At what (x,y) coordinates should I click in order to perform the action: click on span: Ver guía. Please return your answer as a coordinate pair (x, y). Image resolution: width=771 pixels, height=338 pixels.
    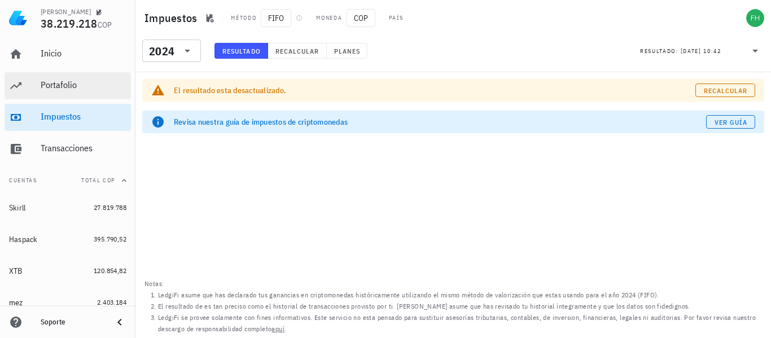
    Looking at the image, I should click on (730, 122).